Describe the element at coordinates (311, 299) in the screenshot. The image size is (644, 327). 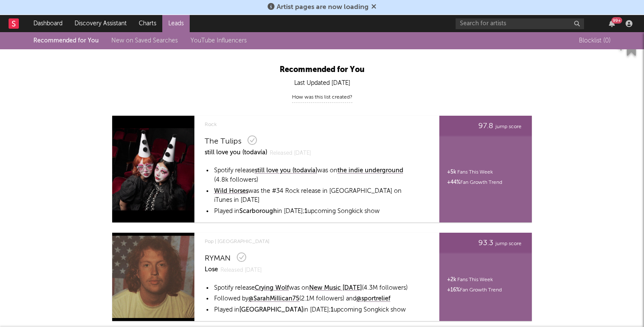
I see `td: Followed by (2.1M followers) and` at that location.